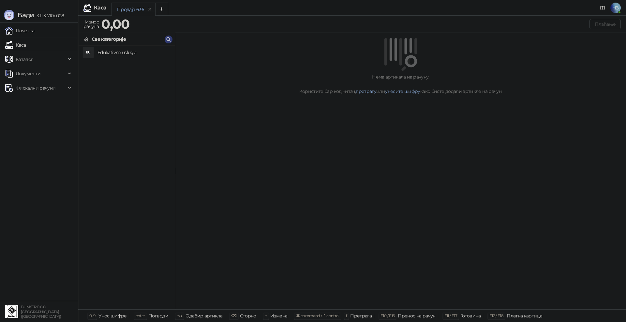 This screenshot has width=626, height=322. I want to click on span: ⌘ command / ⌃ control, so click(317, 315).